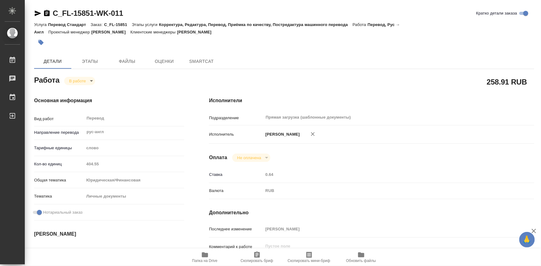 The height and width of the screenshot is (266, 541). I want to click on p: Клиентские менеджеры, so click(154, 32).